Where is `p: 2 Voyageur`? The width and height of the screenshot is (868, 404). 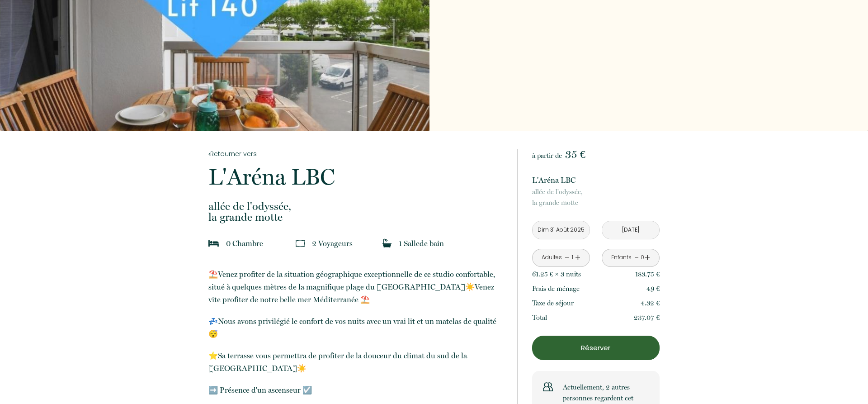 p: 2 Voyageur is located at coordinates (332, 243).